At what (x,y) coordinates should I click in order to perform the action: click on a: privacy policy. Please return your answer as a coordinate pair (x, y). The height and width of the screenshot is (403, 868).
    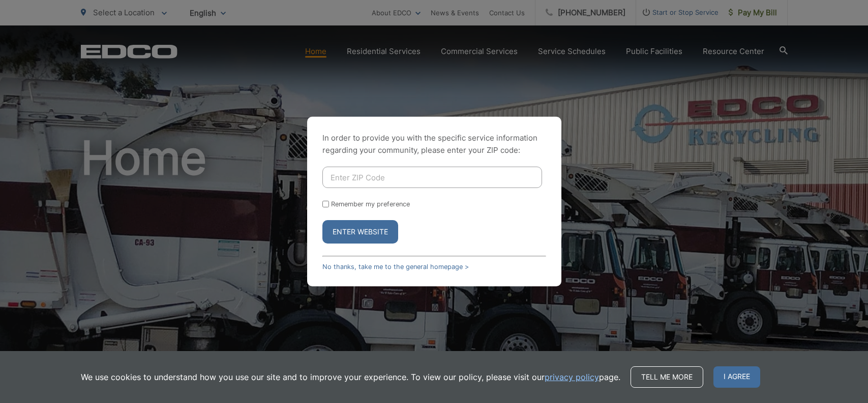
    Looking at the image, I should click on (572, 377).